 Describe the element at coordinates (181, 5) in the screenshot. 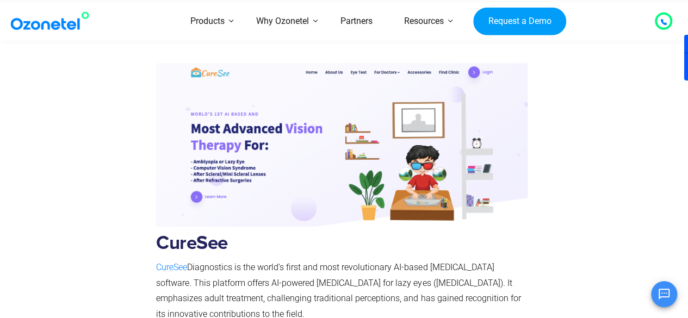

I see `b: User Reviews` at that location.